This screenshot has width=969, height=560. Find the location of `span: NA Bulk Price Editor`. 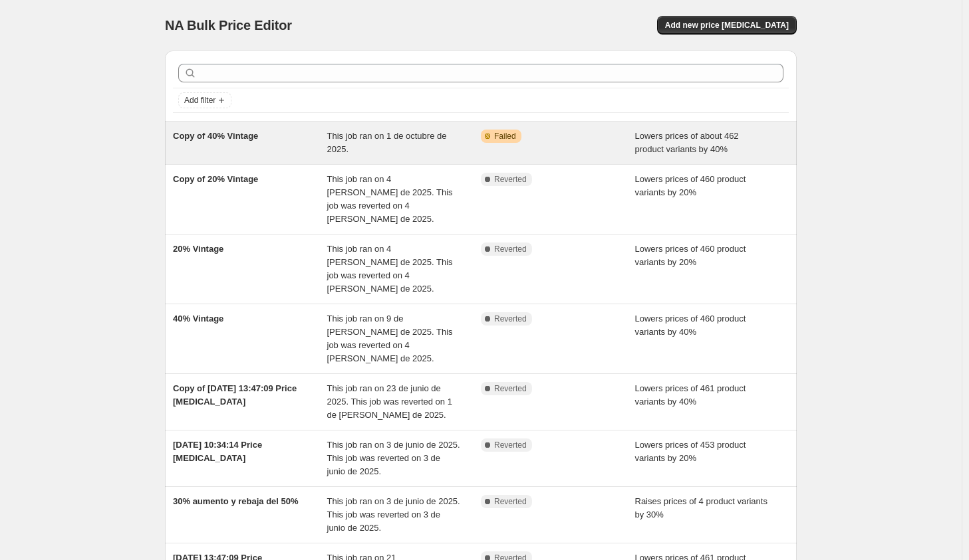

span: NA Bulk Price Editor is located at coordinates (228, 26).